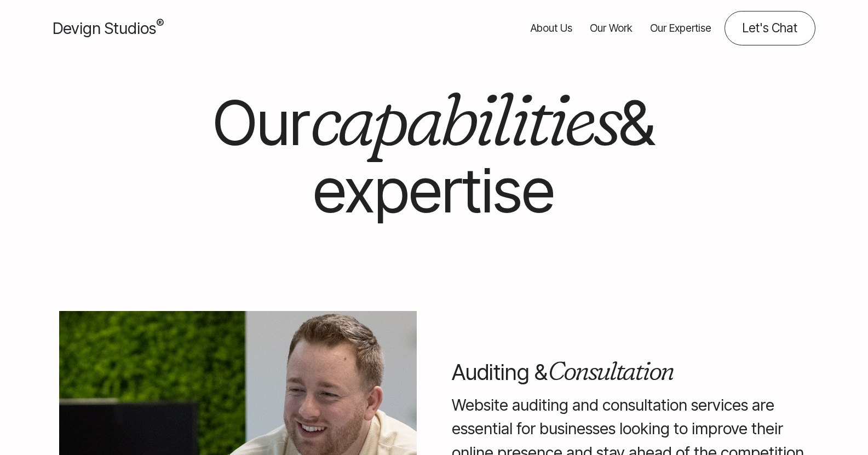 This screenshot has height=455, width=868. I want to click on a: About Us, so click(552, 28).